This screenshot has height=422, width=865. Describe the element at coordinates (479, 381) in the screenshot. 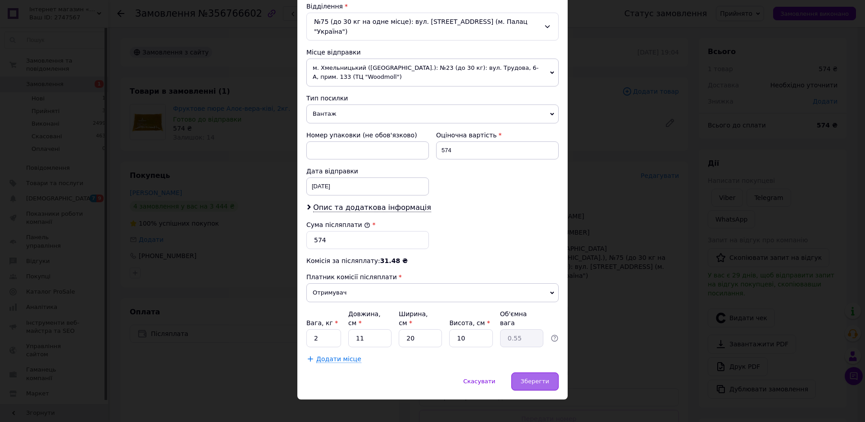

I see `span: Скасувати` at that location.